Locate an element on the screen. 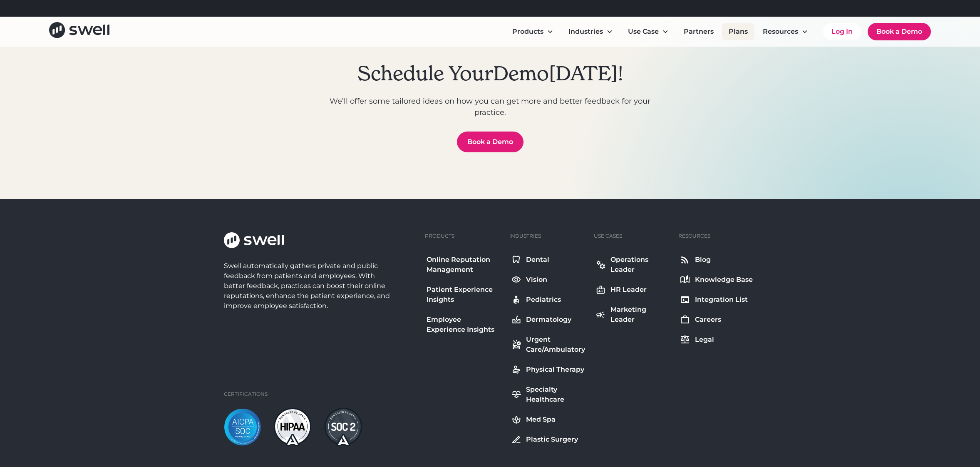  div: Med Spa is located at coordinates (541, 420).